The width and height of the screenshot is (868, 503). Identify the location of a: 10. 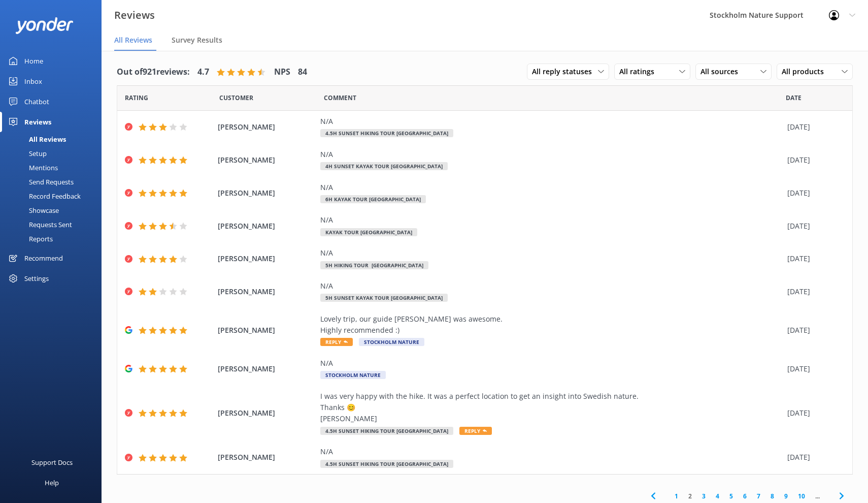
(802, 496).